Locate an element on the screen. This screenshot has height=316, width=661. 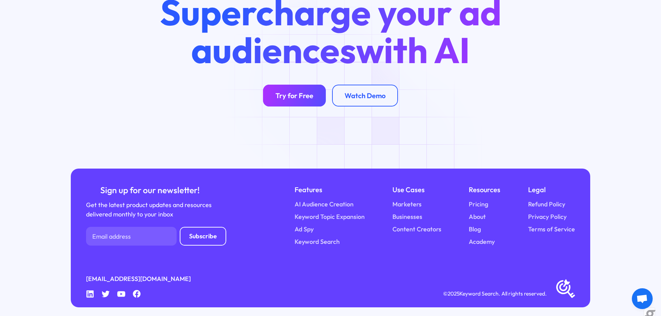
div: Features is located at coordinates (329, 189).